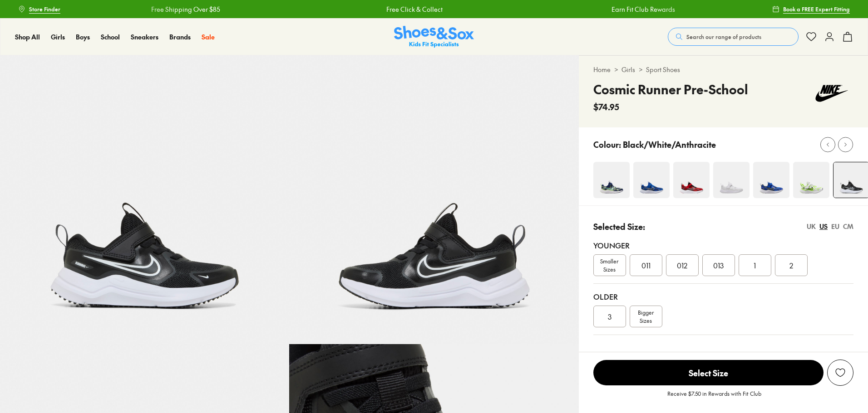 This screenshot has width=868, height=413. Describe the element at coordinates (434, 37) in the screenshot. I see `img: SNS_Logo_Responsive.svg` at that location.